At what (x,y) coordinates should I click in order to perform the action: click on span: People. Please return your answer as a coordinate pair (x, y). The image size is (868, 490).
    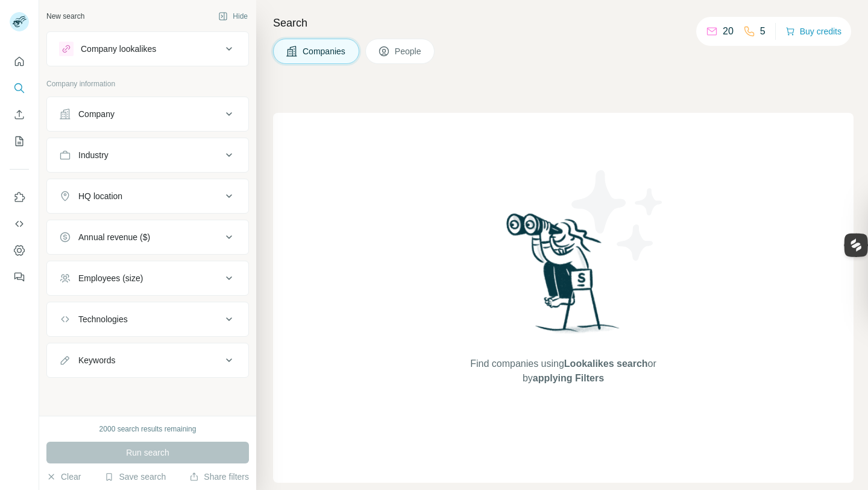
    Looking at the image, I should click on (409, 51).